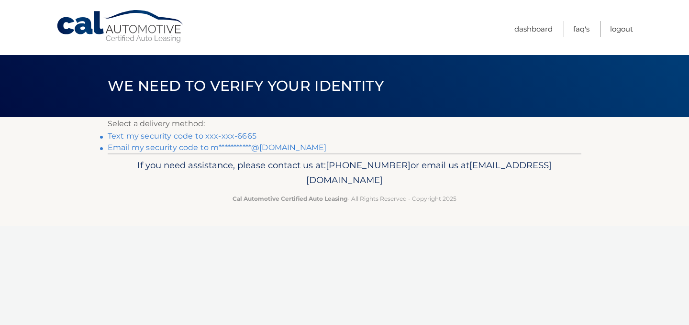 Image resolution: width=689 pixels, height=325 pixels. Describe the element at coordinates (245, 86) in the screenshot. I see `span: We need to verify your identity` at that location.